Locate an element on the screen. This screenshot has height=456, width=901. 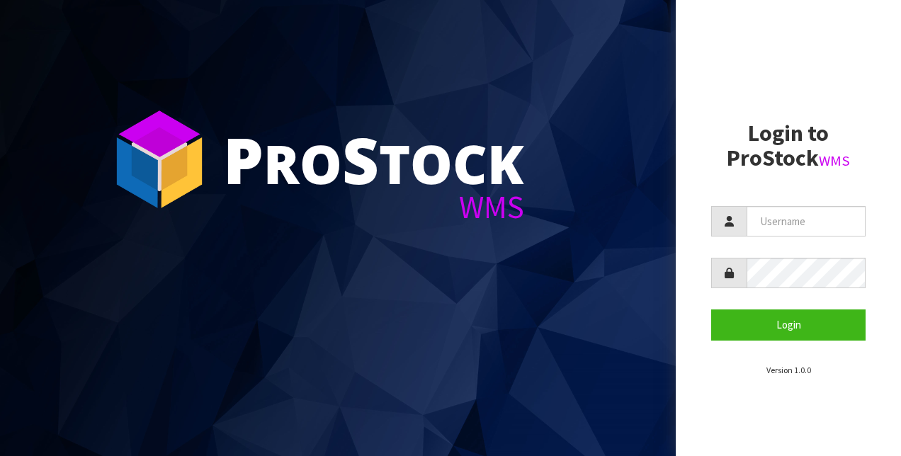
img: ProStock Cube is located at coordinates (159, 159).